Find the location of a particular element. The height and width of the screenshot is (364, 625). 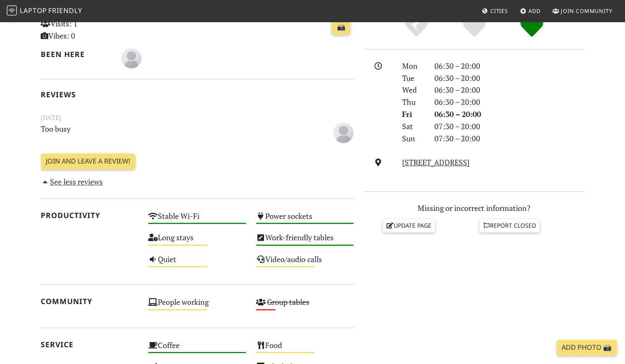

div: Definitely! is located at coordinates (532, 27).